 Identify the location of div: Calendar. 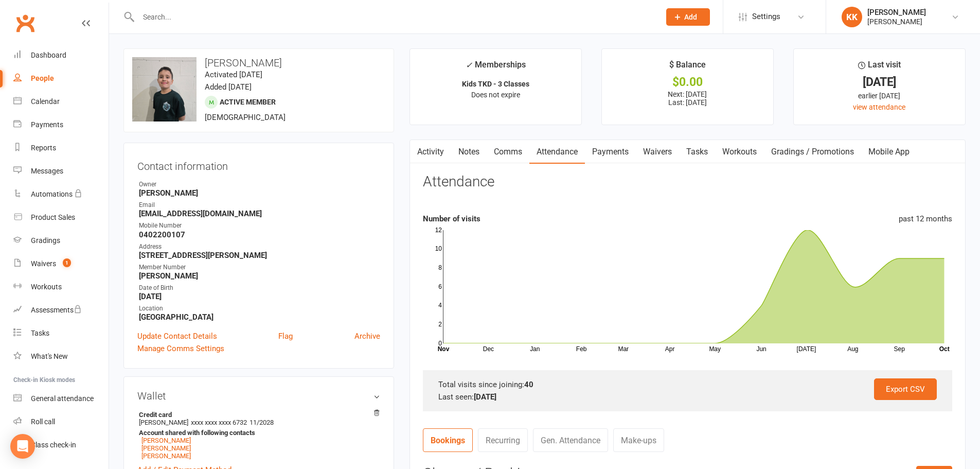
(45, 101).